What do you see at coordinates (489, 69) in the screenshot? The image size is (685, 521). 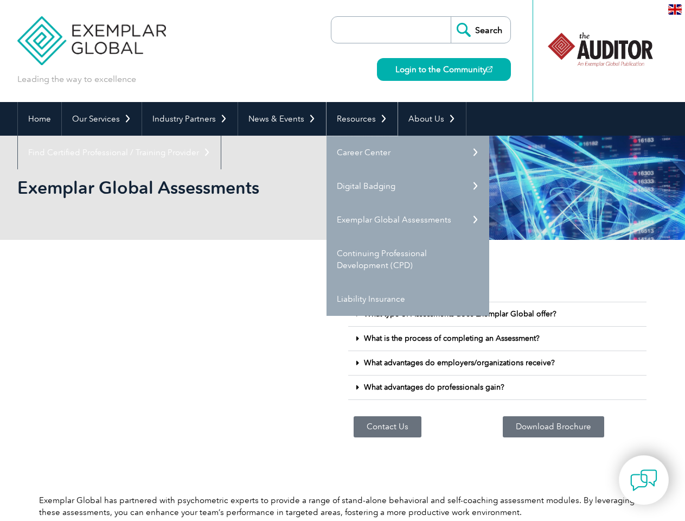 I see `img: open_square.png` at bounding box center [489, 69].